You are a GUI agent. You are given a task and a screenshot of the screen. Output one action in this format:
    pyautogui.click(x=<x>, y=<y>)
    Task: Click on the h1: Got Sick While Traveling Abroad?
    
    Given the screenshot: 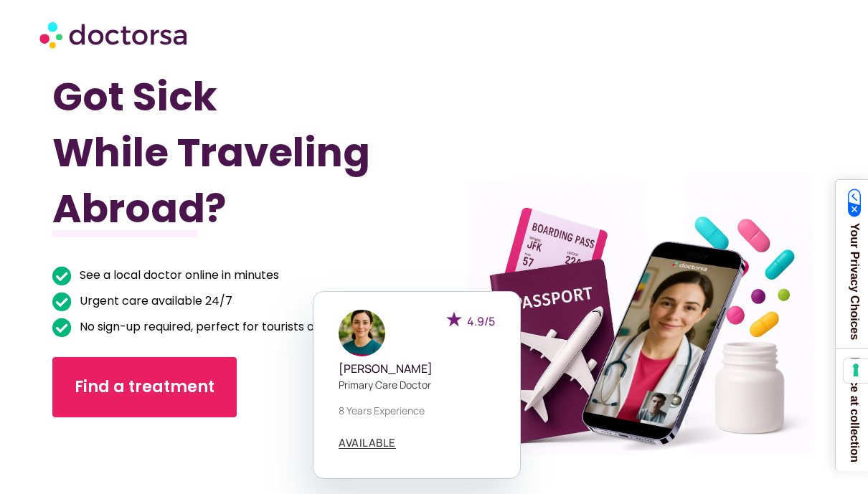 What is the action you would take?
    pyautogui.click(x=214, y=153)
    